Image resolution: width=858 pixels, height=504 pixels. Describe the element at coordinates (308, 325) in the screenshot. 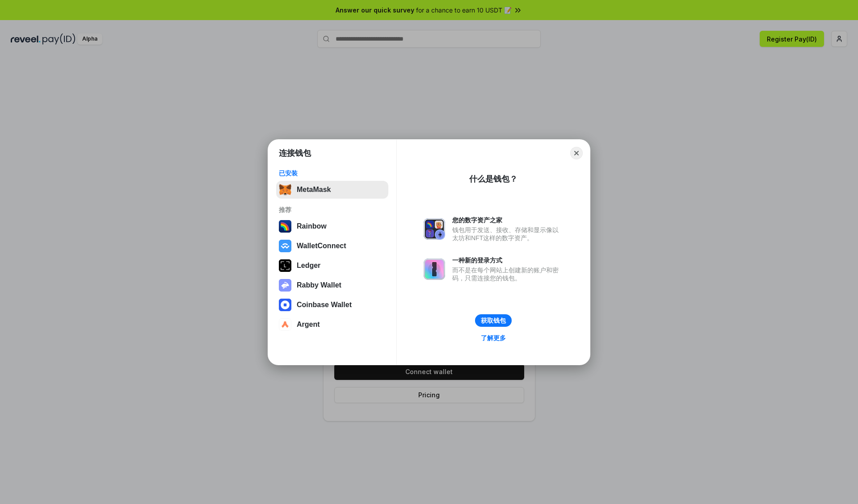

I see `div: Argent` at that location.